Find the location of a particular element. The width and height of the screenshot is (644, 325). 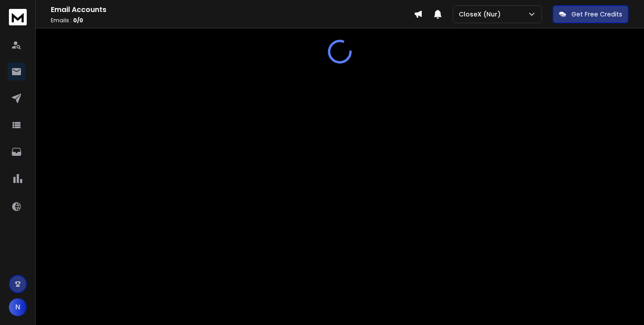

p: CloseX (Nur) is located at coordinates (481, 14).